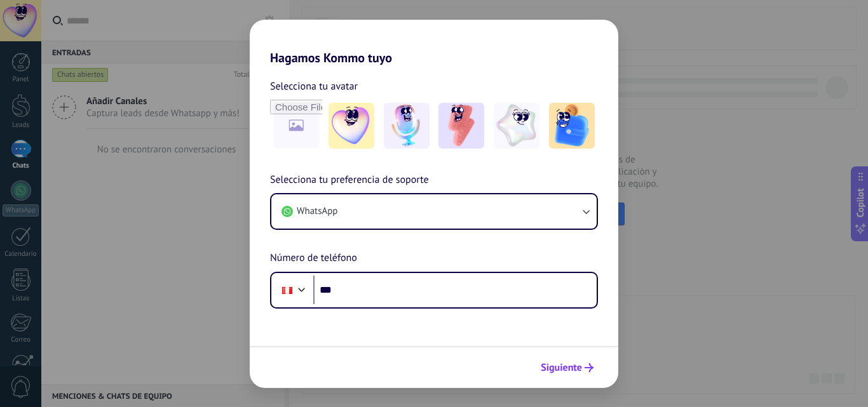 The height and width of the screenshot is (407, 868). Describe the element at coordinates (572, 126) in the screenshot. I see `img: -5.jpeg` at that location.